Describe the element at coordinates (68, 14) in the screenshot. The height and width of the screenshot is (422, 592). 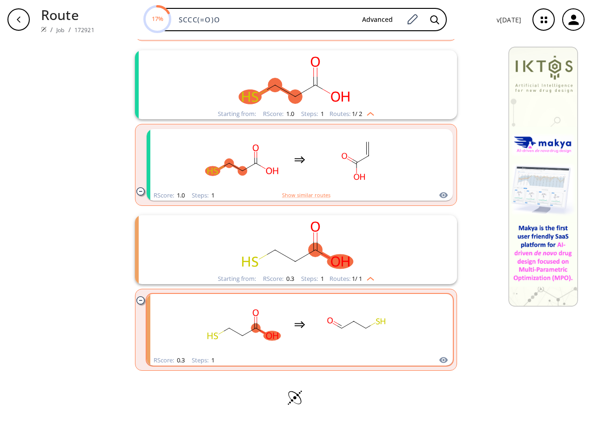
I see `p: Route` at that location.